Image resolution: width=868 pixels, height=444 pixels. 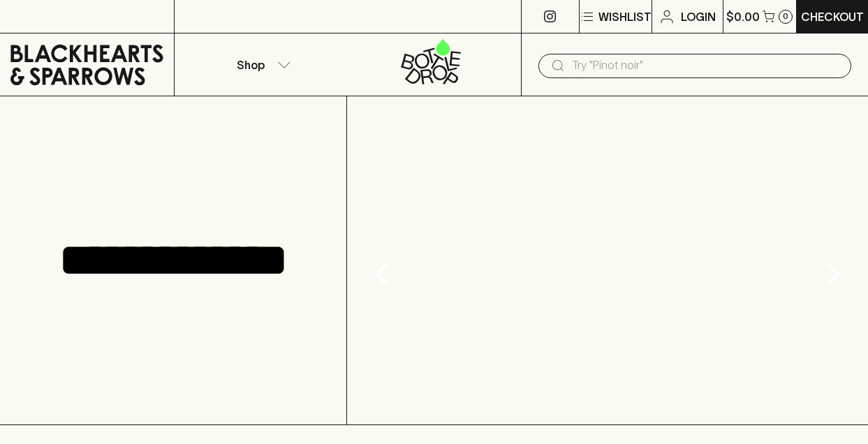 What do you see at coordinates (607, 260) in the screenshot?
I see `img: gif;base64,R0lGODlhAQABAAAAACH5BAEKAAEALAAAAAABAAEAAAICTAEAOw==` at bounding box center [607, 260].